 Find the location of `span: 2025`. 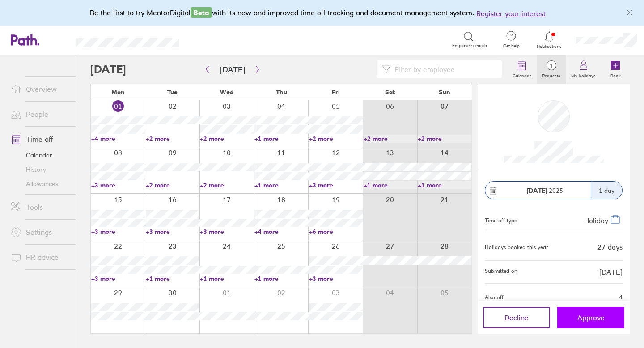

span: 2025 is located at coordinates (544, 191).